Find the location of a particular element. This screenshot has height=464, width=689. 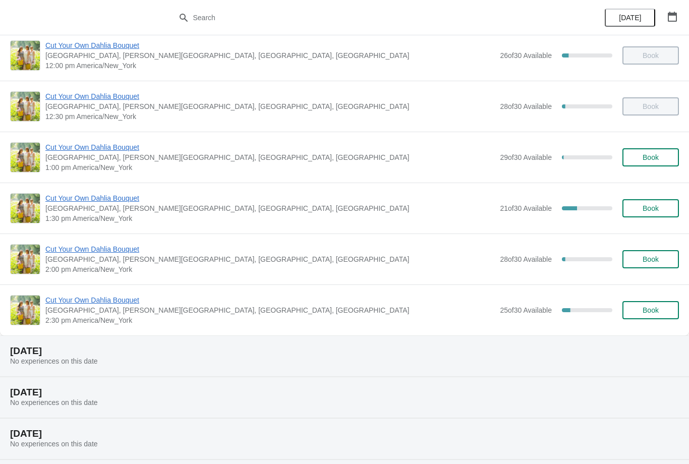

span: 25 of 30 Available is located at coordinates (526, 310).